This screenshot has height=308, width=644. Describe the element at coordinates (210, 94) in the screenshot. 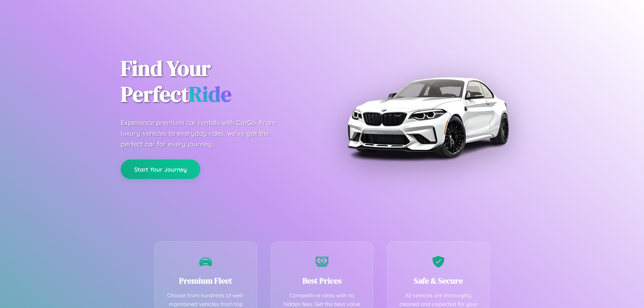

I see `span: Ride` at that location.